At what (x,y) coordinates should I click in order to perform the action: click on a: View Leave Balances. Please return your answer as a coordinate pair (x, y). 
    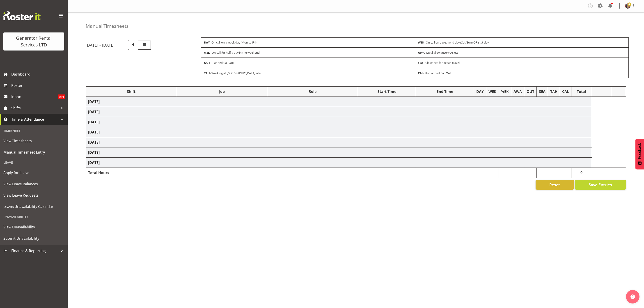
    Looking at the image, I should click on (34, 184).